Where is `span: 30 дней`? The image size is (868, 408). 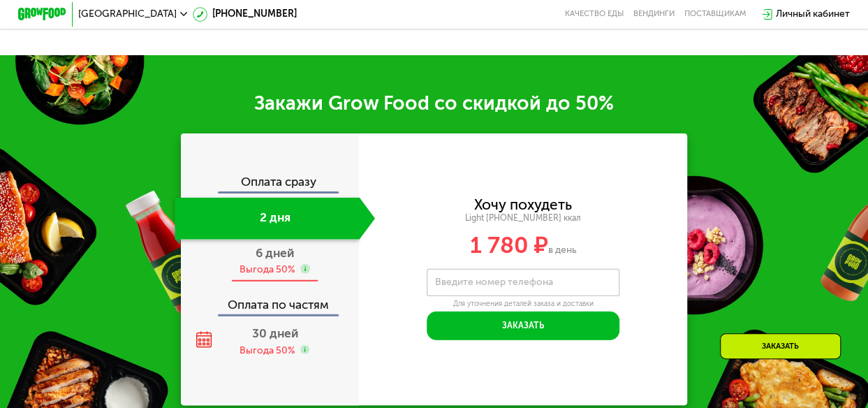
span: 30 дней is located at coordinates (275, 333).